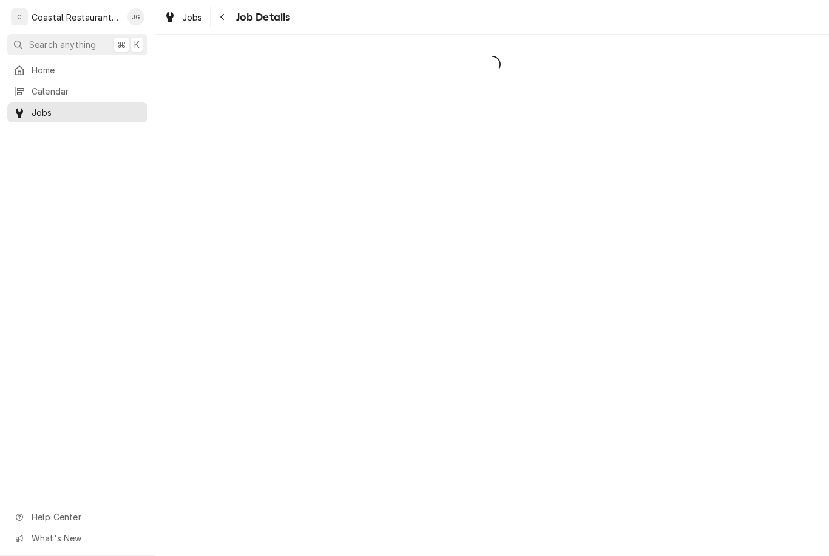  Describe the element at coordinates (86, 517) in the screenshot. I see `span: Help Center` at that location.